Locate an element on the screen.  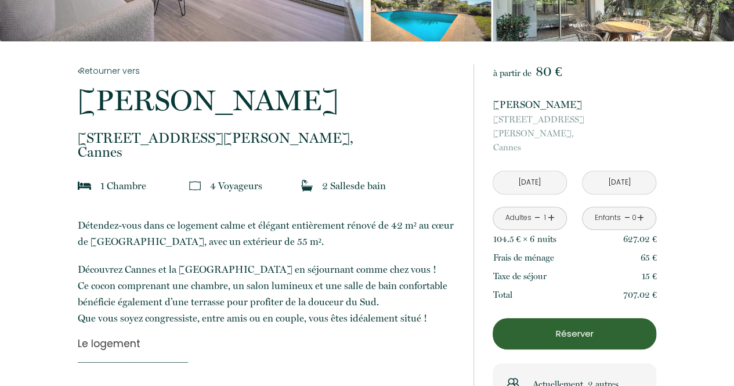
div: 0 is located at coordinates (634, 218).